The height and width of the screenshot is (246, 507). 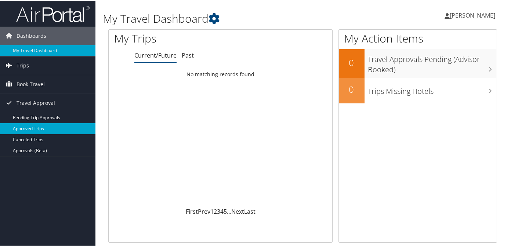 I want to click on a: Next, so click(x=237, y=211).